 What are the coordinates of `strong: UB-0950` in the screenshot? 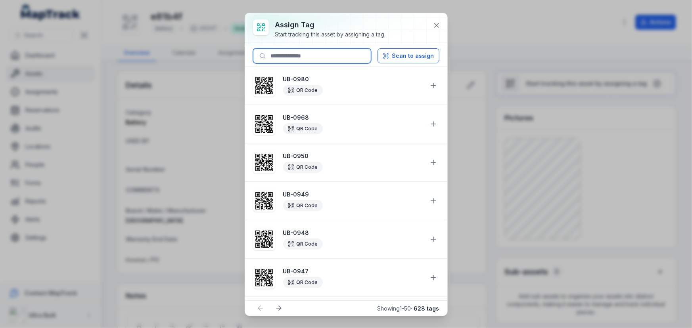 It's located at (353, 156).